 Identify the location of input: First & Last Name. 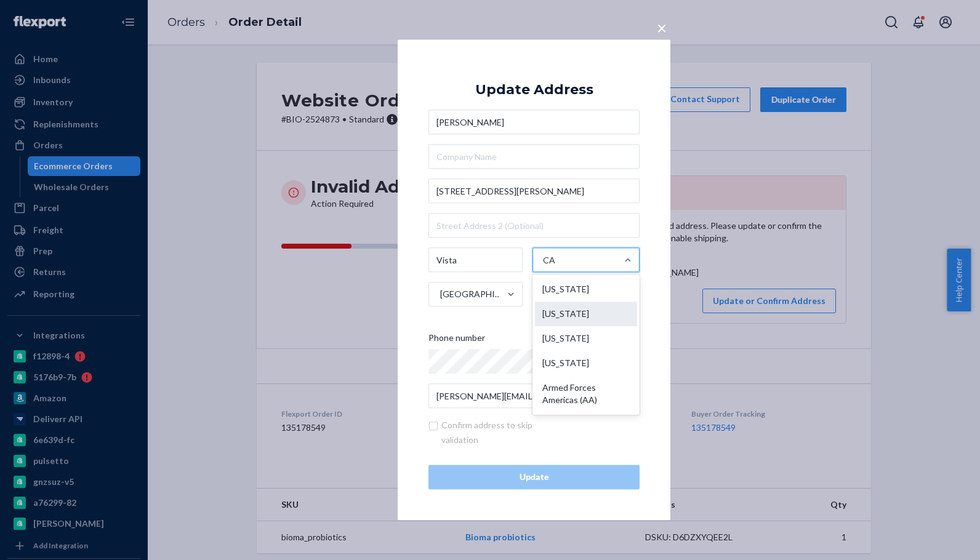
(534, 122).